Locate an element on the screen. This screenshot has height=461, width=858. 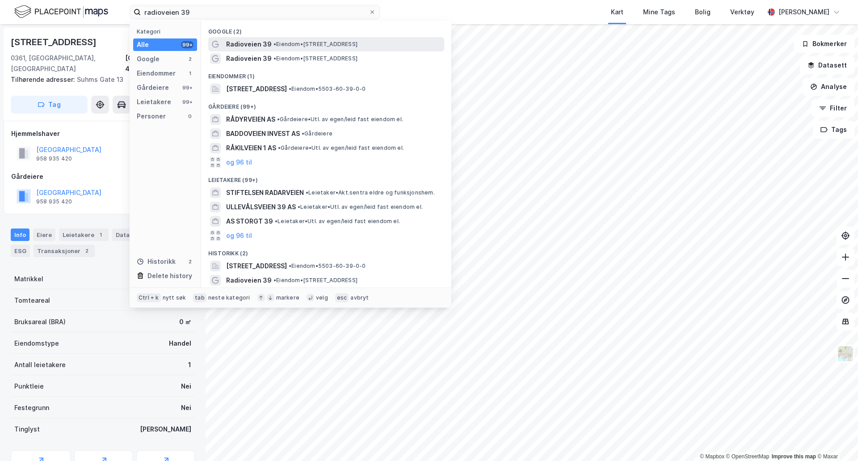
div: Bolig is located at coordinates (702, 12).